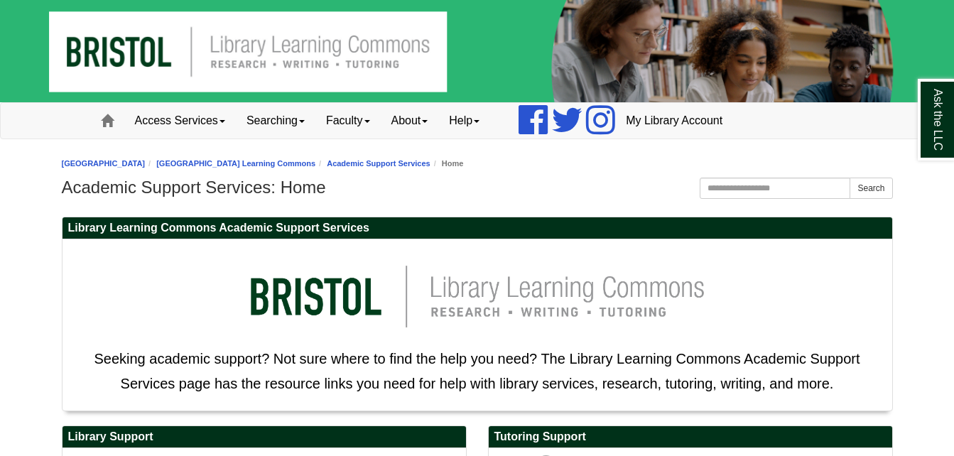 The height and width of the screenshot is (456, 954). I want to click on a: Faculty, so click(348, 121).